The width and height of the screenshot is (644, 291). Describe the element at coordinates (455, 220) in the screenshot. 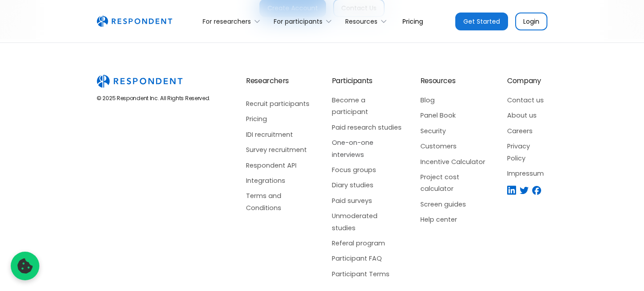

I see `a: Help center` at that location.